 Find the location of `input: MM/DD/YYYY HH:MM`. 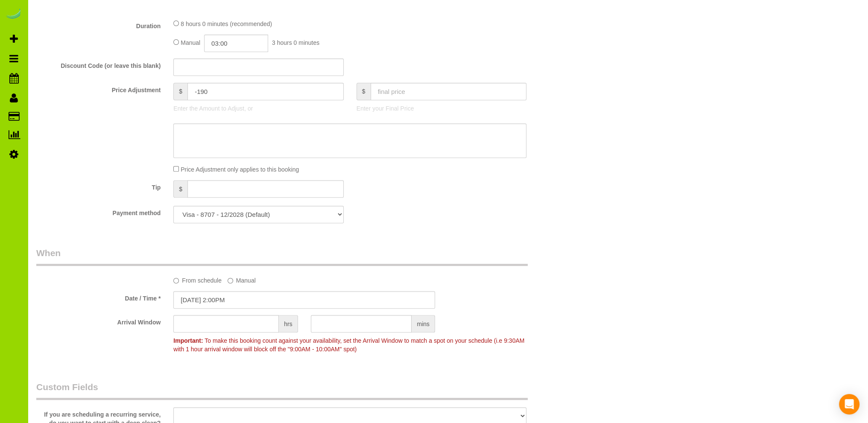

input: MM/DD/YYYY HH:MM is located at coordinates (304, 300).